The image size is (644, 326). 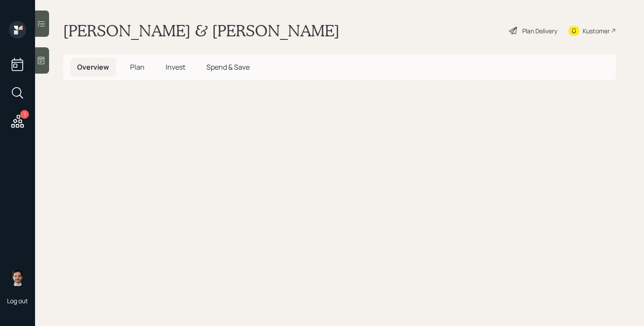 I want to click on img: jonah-coleman-headshot.png, so click(x=18, y=277).